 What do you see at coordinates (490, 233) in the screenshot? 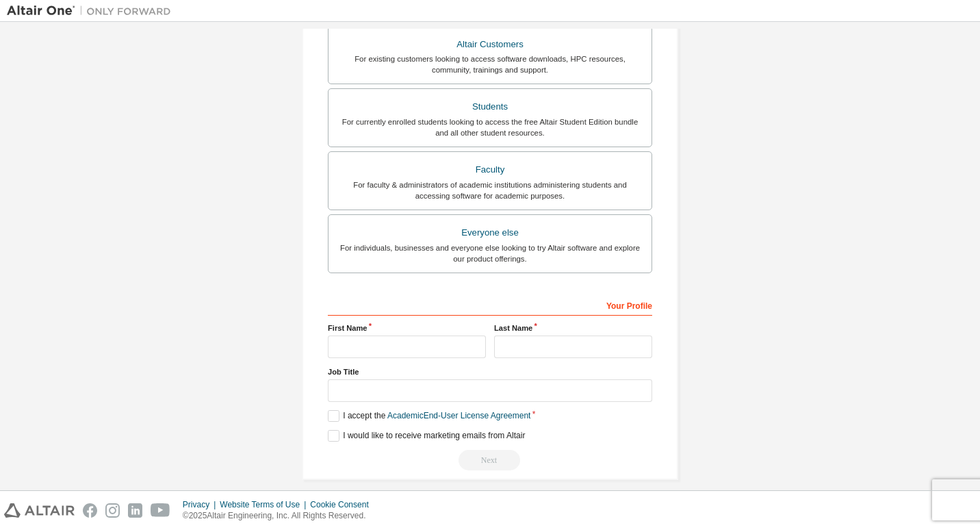
I see `div: Everyone else` at bounding box center [490, 233].